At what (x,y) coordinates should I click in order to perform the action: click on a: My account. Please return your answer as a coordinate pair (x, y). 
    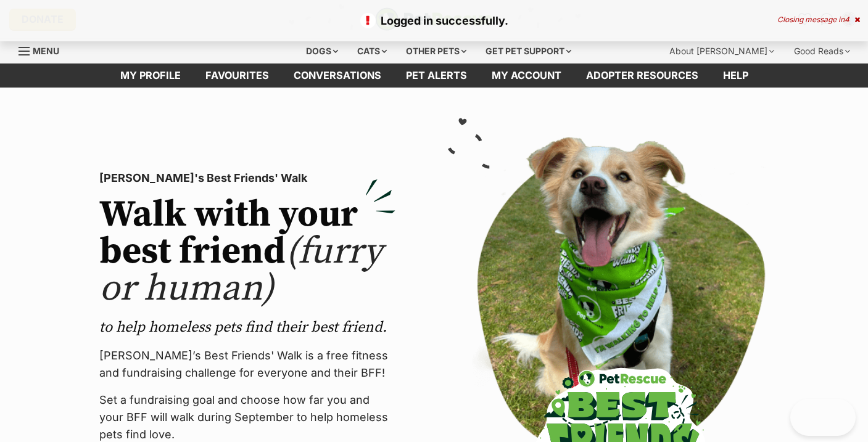
    Looking at the image, I should click on (526, 76).